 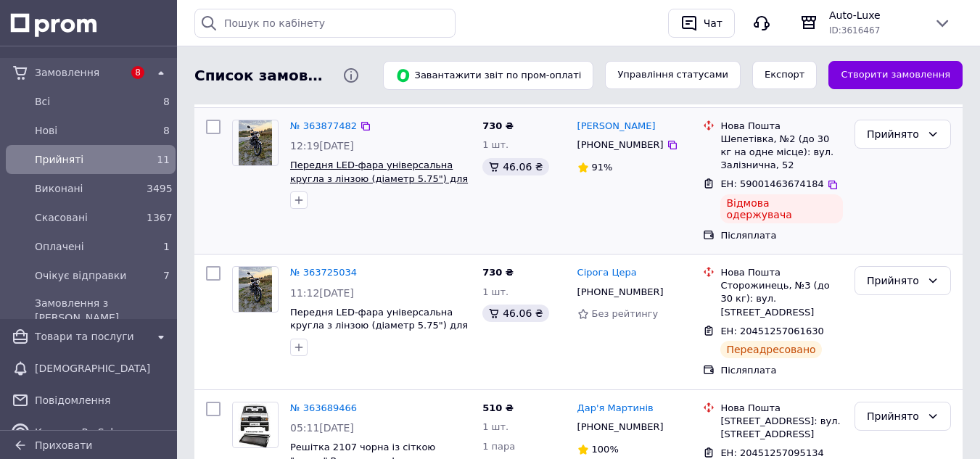 I want to click on div: Шепетівка, №2 (до 30 кг на одне місце): вул. Залізнична, 52, so click(x=781, y=152).